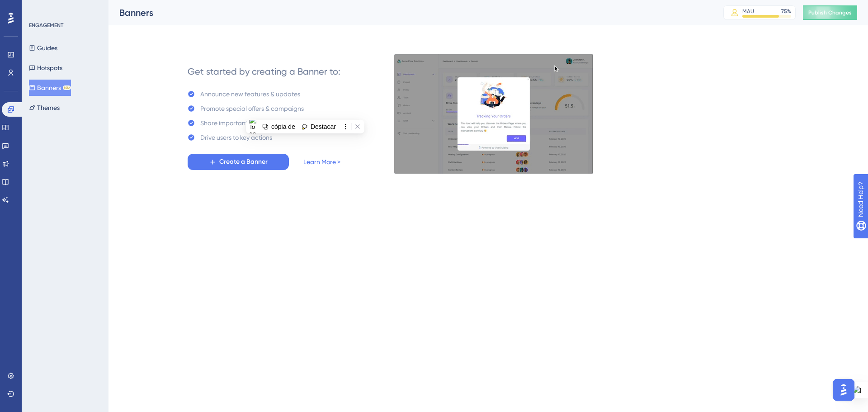  Describe the element at coordinates (250, 94) in the screenshot. I see `div: Announce new features & updates` at that location.